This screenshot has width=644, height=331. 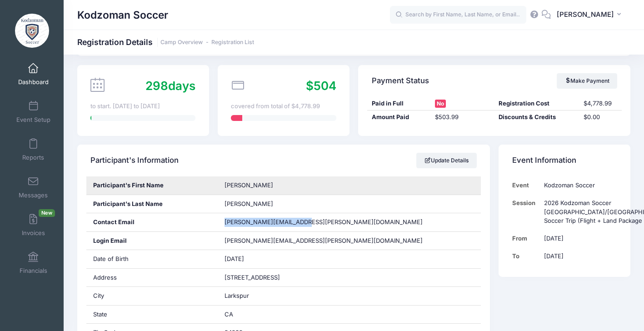 What do you see at coordinates (33, 195) in the screenshot?
I see `span: Messages` at bounding box center [33, 195].